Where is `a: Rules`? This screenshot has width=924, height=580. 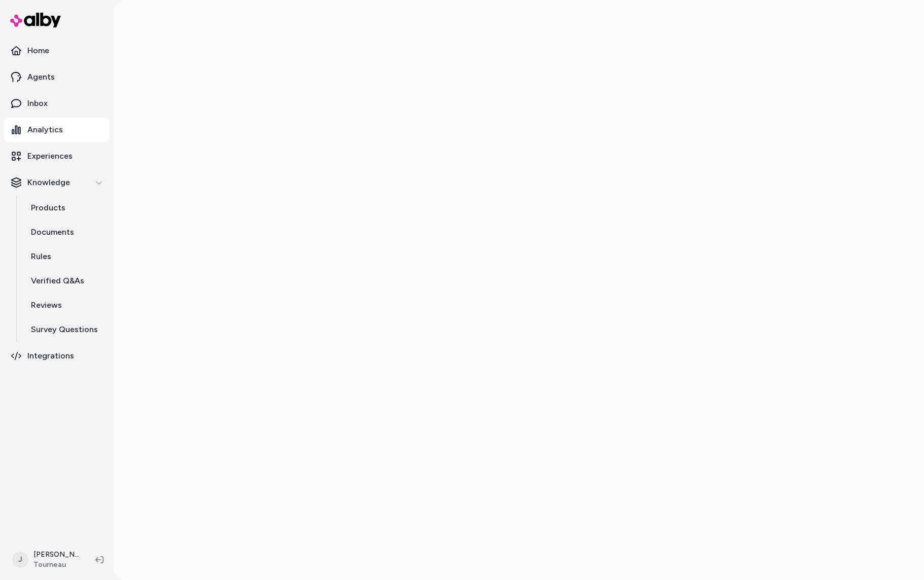 a: Rules is located at coordinates (65, 257).